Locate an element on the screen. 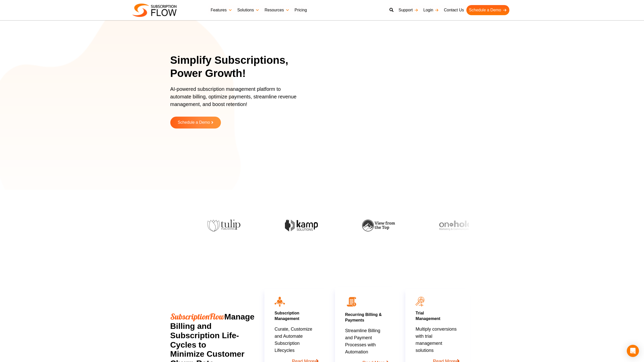  img: tulip-publishing is located at coordinates (224, 226).